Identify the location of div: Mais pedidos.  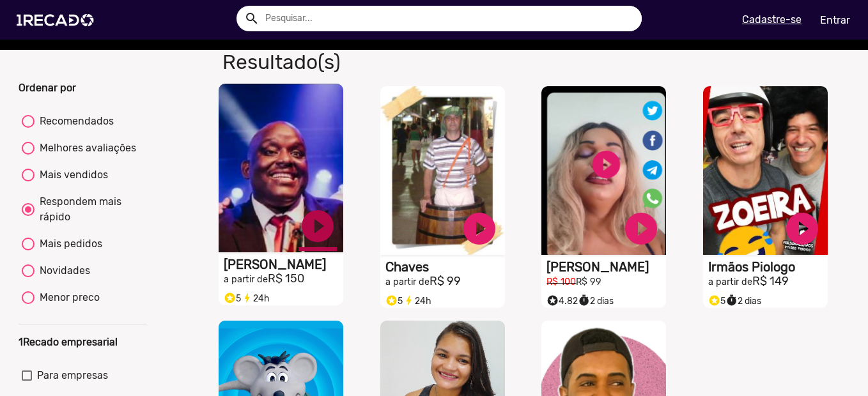
(68, 244).